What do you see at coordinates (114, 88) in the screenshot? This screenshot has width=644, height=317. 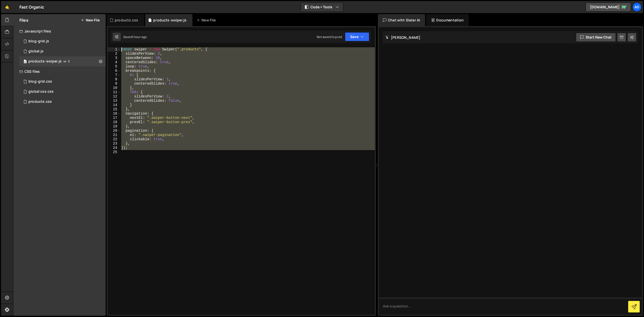 I see `div: 10` at bounding box center [114, 88].